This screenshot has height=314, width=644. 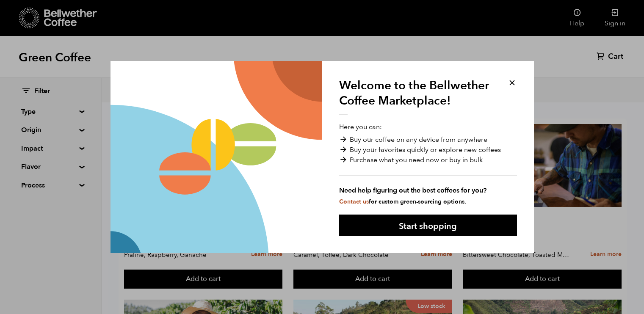 I want to click on li: Buy your favorites quickly or explore new coffees, so click(x=428, y=150).